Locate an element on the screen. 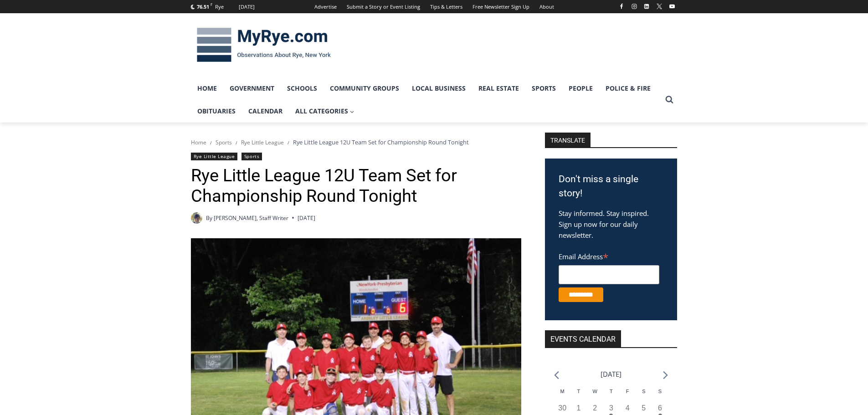 Image resolution: width=868 pixels, height=415 pixels. time: 1 is located at coordinates (578, 408).